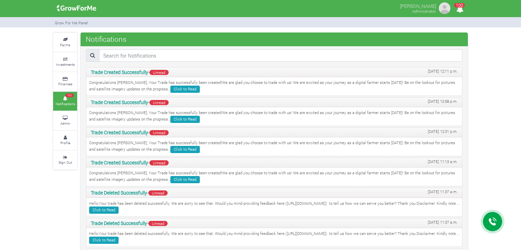 This screenshot has height=250, width=521. Describe the element at coordinates (65, 45) in the screenshot. I see `small: Farms` at that location.